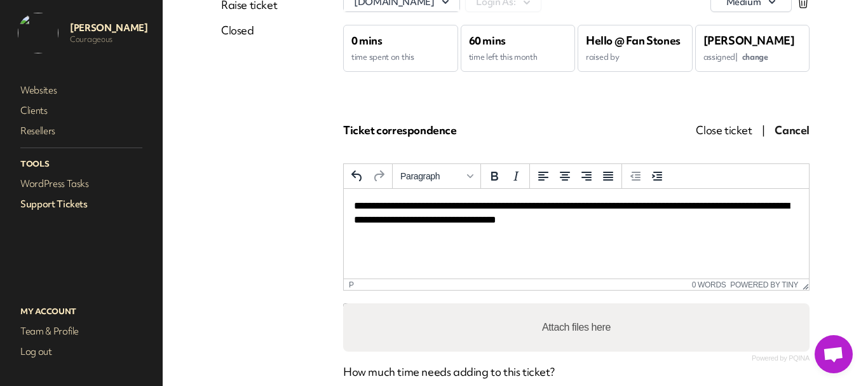 The width and height of the screenshot is (868, 386). Describe the element at coordinates (383, 57) in the screenshot. I see `span: time spent on this` at that location.